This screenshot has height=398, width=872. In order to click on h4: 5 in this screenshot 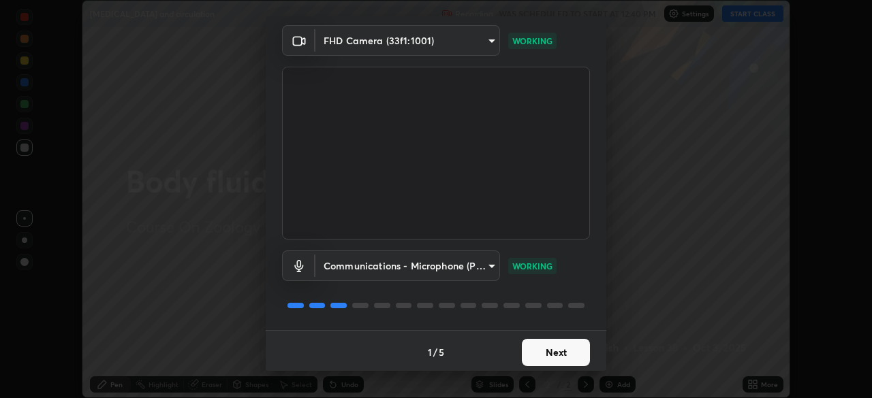, I will do `click(441, 352)`.